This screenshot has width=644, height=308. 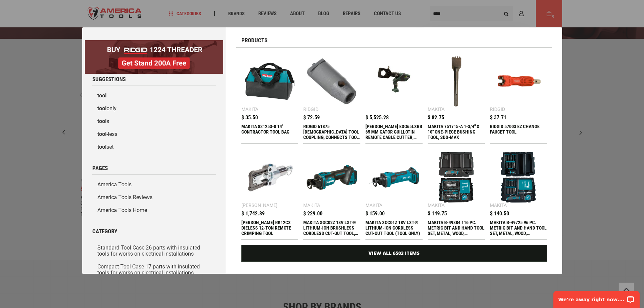 What do you see at coordinates (154, 121) in the screenshot?
I see `a: tools` at bounding box center [154, 121].